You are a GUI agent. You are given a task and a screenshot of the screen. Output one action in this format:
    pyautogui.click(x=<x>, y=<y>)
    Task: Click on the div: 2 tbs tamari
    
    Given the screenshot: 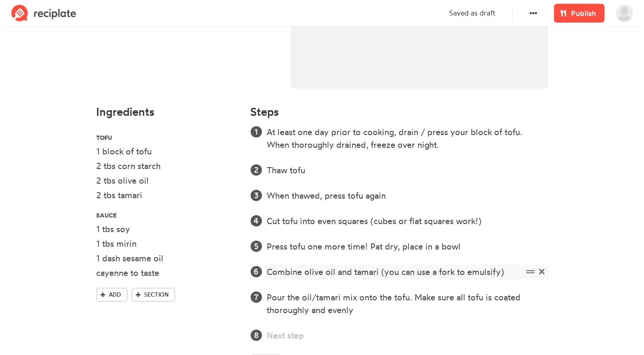 What is the action you would take?
    pyautogui.click(x=155, y=195)
    